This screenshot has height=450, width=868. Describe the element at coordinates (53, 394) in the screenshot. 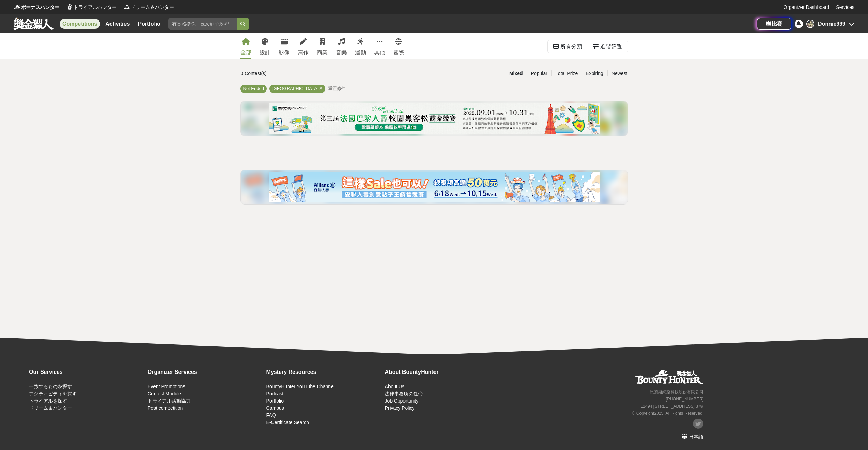

I see `a: アクティビティを探す` at that location.